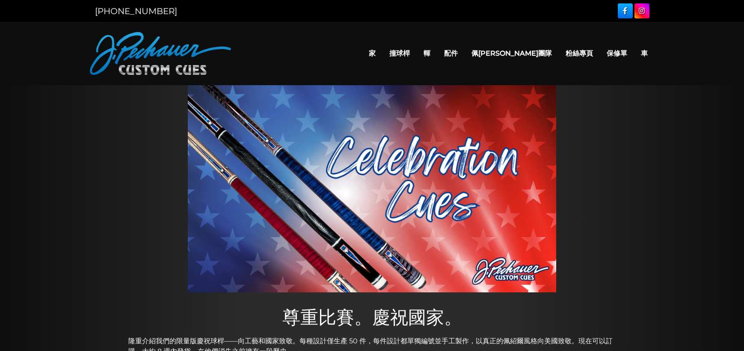 The image size is (744, 351). What do you see at coordinates (451, 53) in the screenshot?
I see `a: 配件` at bounding box center [451, 53].